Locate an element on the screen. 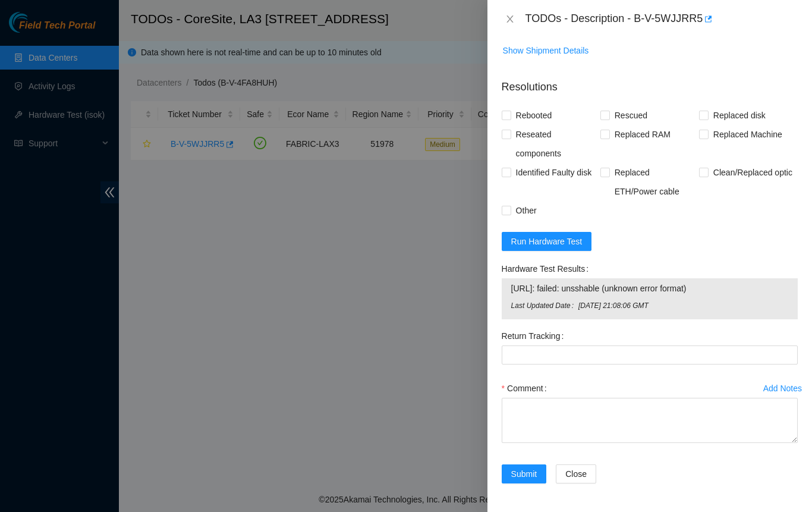 The image size is (812, 512). span: Clean/Replaced optic is located at coordinates (752, 172).